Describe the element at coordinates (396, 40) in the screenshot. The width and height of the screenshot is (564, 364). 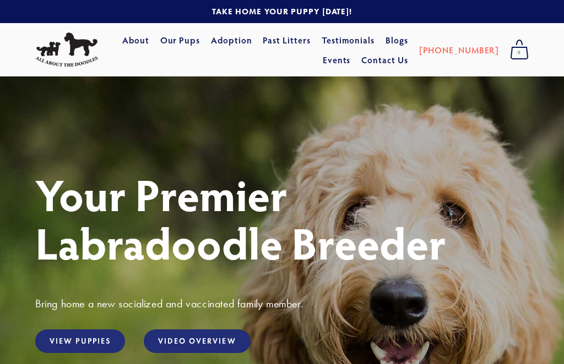
I see `a: Blogs` at that location.